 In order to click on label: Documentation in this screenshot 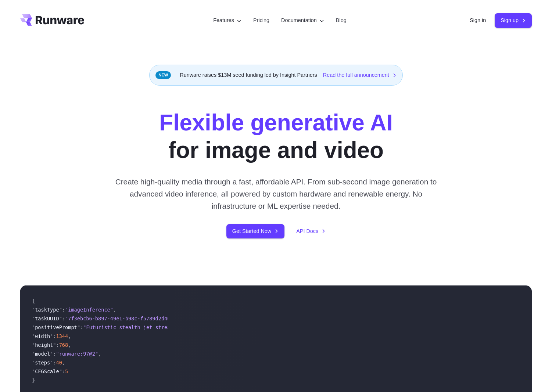, I will do `click(303, 20)`.